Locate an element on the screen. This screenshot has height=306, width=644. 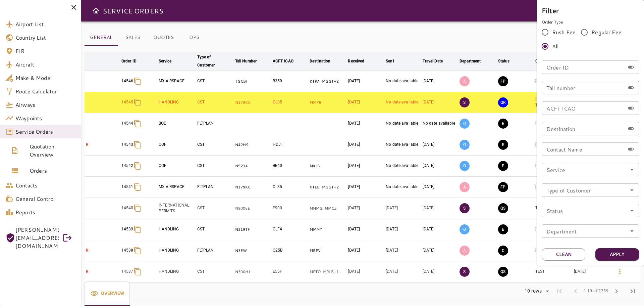
h6: Filter is located at coordinates (591, 10).